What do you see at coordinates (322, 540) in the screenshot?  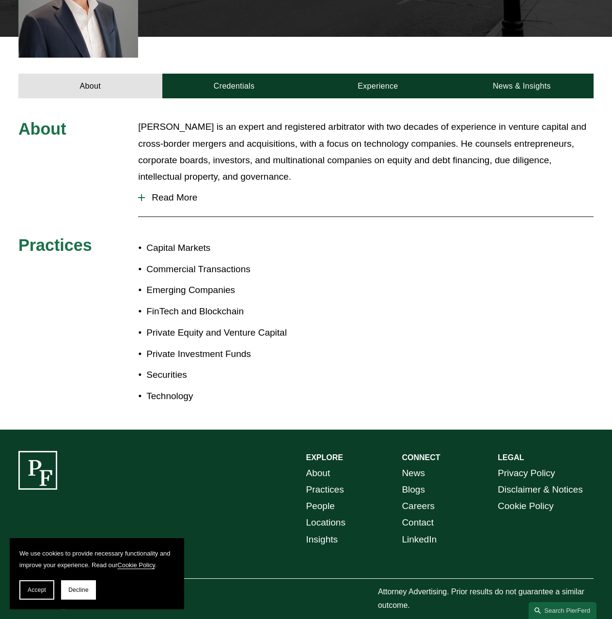 I see `a: Insights` at bounding box center [322, 540].